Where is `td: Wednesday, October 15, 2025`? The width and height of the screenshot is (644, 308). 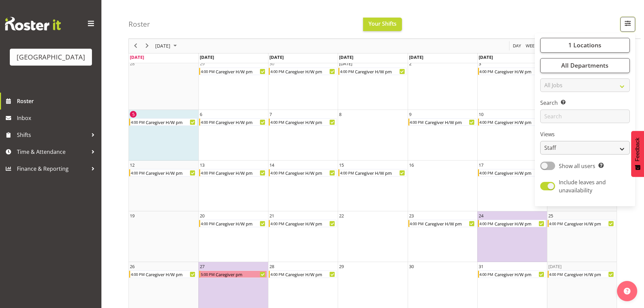 td: Wednesday, October 15, 2025 is located at coordinates (372, 186).